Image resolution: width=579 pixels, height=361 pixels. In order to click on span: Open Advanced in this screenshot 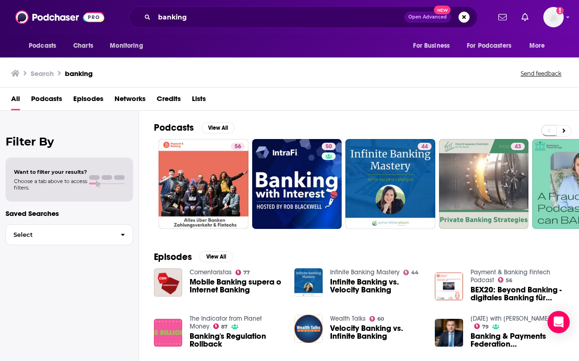, I will do `click(427, 17)`.